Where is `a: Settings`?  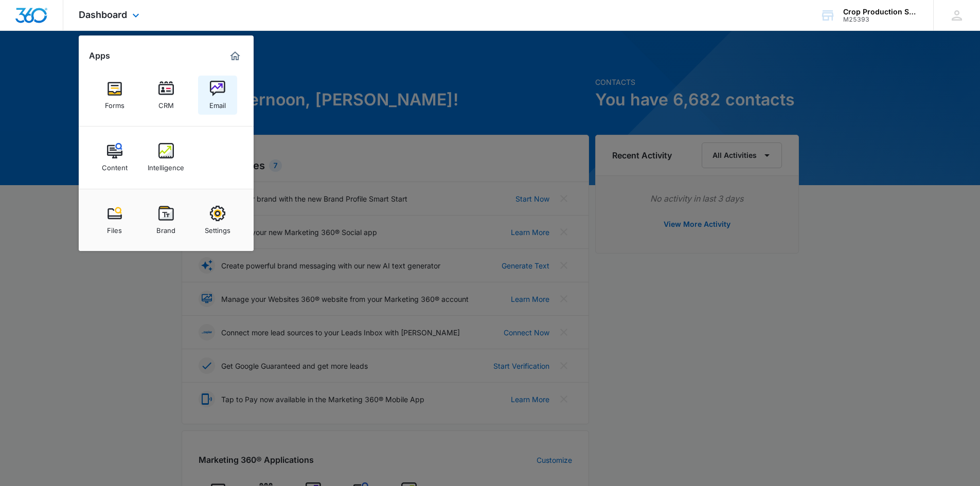
a: Settings is located at coordinates (217, 220).